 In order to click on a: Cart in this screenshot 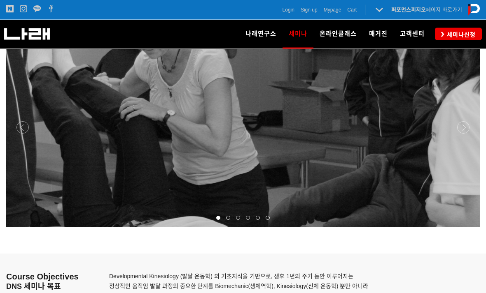, I will do `click(351, 10)`.